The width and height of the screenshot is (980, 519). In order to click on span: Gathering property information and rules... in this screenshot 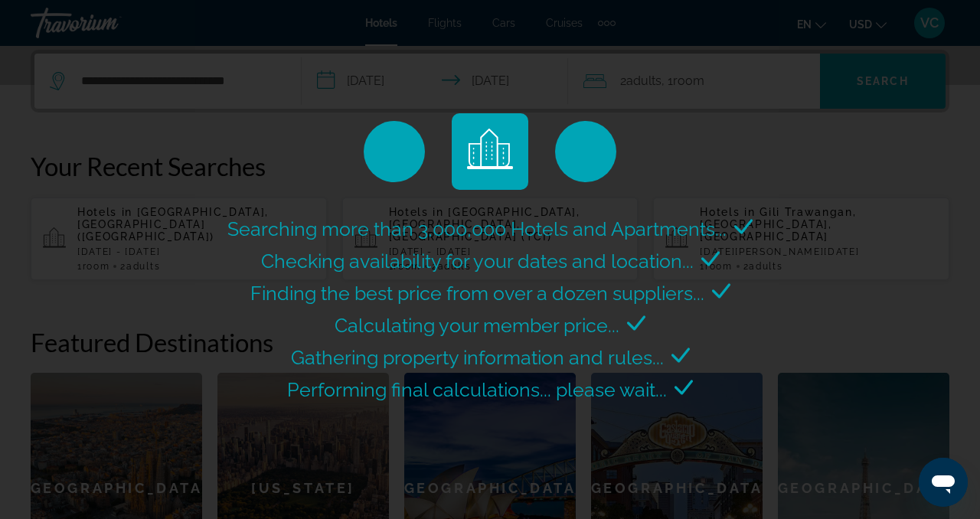, I will do `click(477, 357)`.